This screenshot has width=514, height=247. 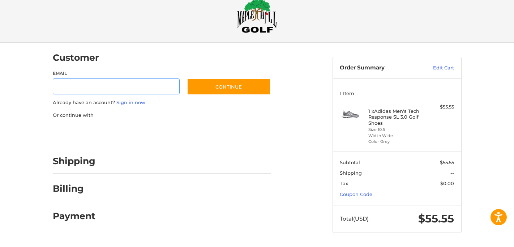 I want to click on button: Continue, so click(x=229, y=87).